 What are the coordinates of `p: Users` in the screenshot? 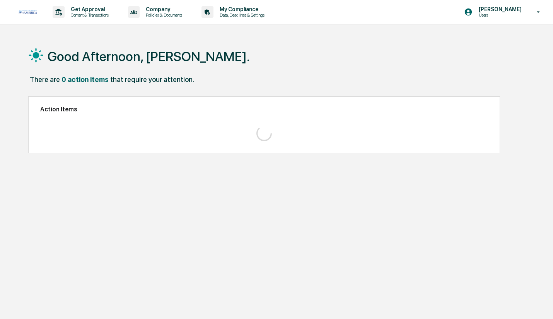 It's located at (499, 15).